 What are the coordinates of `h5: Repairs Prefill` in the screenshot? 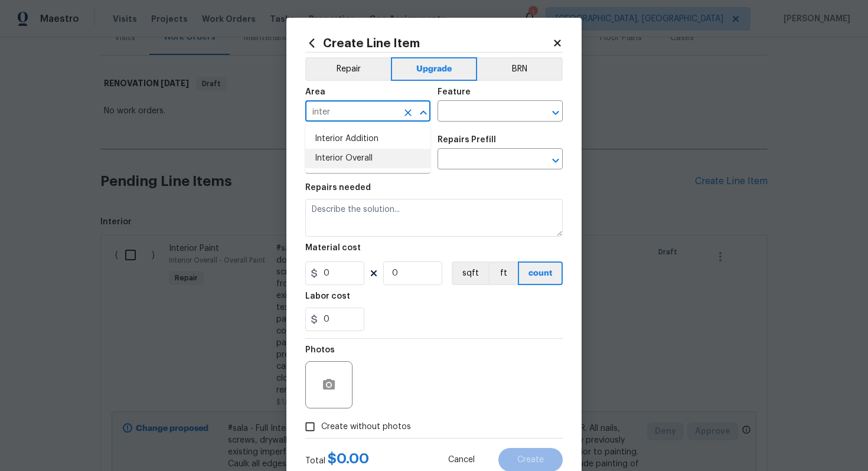 It's located at (466, 140).